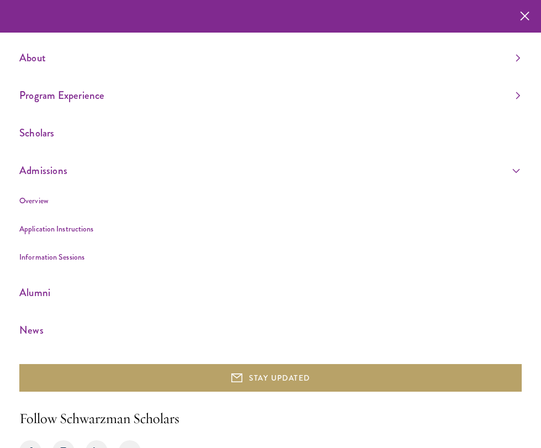 Image resolution: width=541 pixels, height=448 pixels. What do you see at coordinates (269, 57) in the screenshot?
I see `a: About` at bounding box center [269, 57].